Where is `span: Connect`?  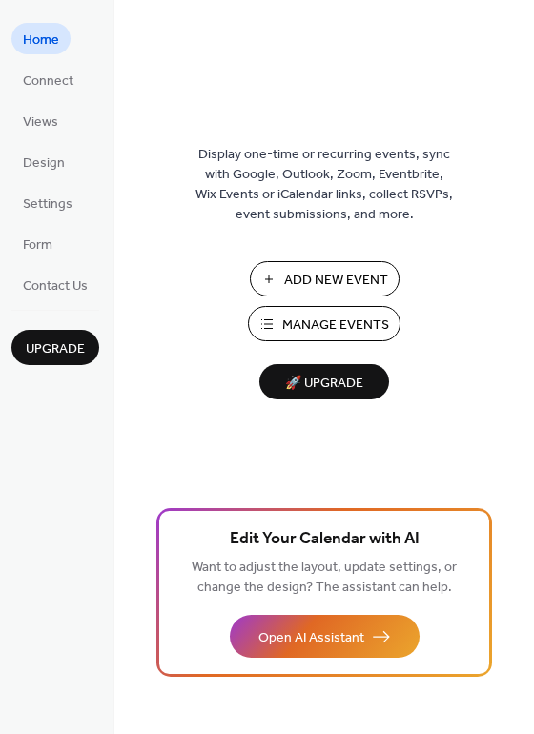 span: Connect is located at coordinates (48, 81).